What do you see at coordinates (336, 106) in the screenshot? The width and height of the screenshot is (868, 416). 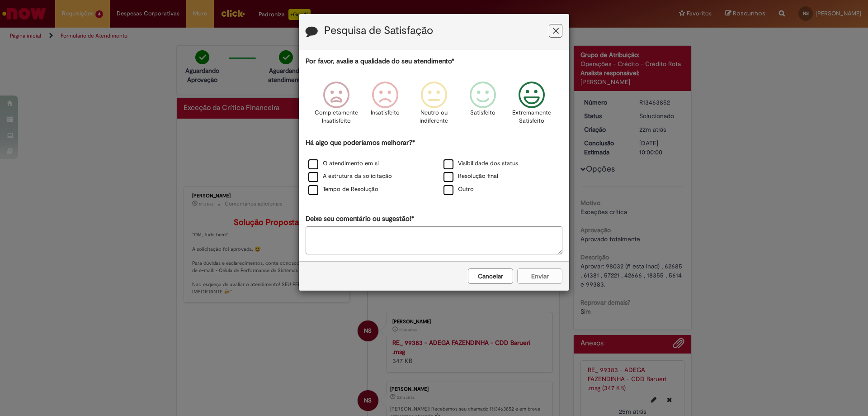 I see `div: Completamente Insatisfeito` at bounding box center [336, 106].